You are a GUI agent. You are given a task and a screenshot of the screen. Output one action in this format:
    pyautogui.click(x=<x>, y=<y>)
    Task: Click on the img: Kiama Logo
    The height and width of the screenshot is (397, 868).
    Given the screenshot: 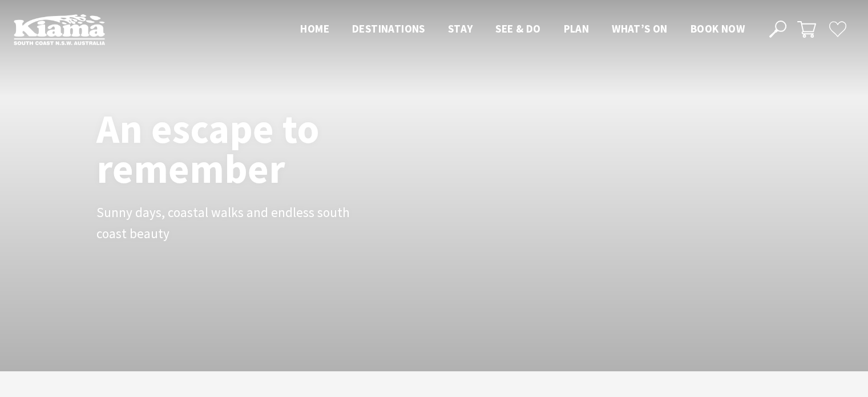 What is the action you would take?
    pyautogui.click(x=59, y=29)
    